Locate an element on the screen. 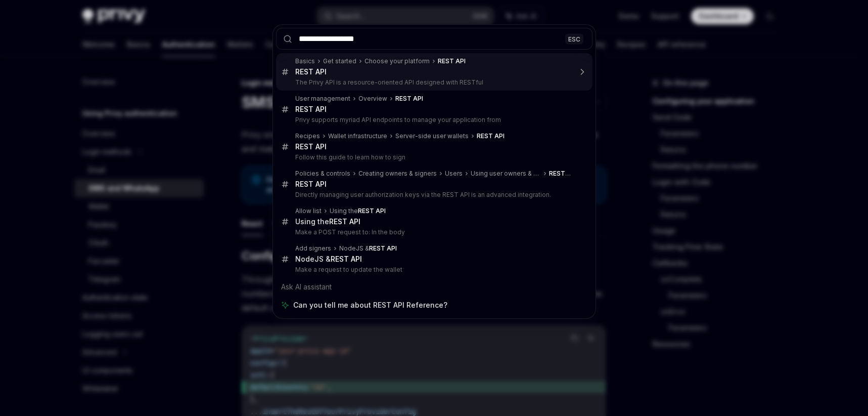 The image size is (868, 416). div: Get started is located at coordinates (340, 61).